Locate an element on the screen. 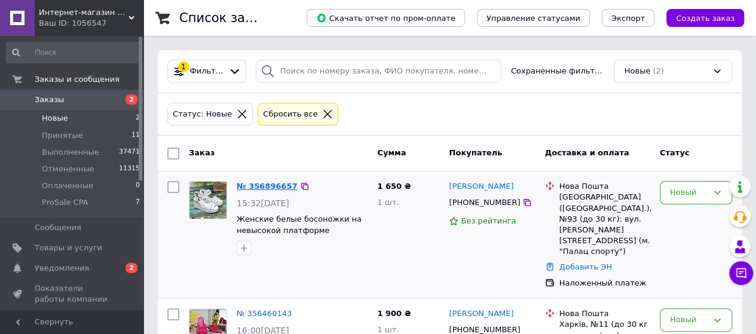 This screenshot has height=334, width=756. span: 0 is located at coordinates (137, 186).